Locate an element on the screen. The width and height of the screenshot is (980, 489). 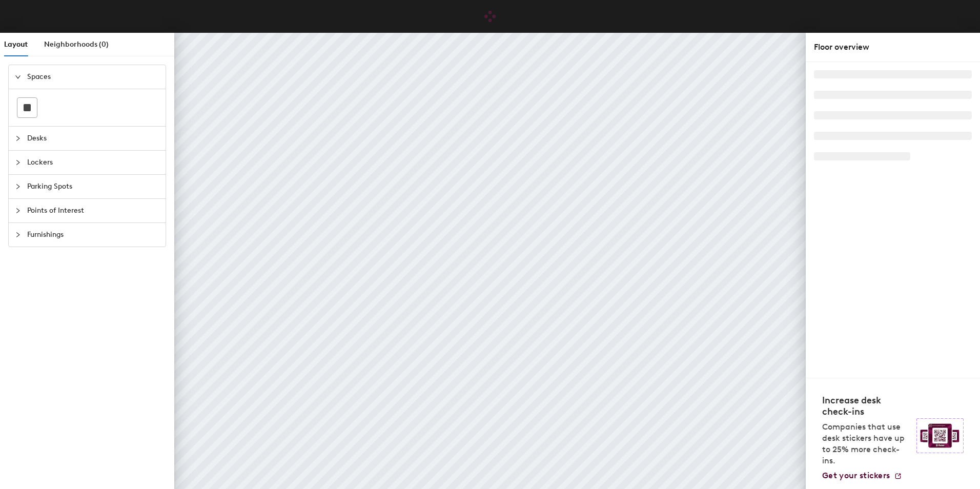
div: Floor overview is located at coordinates (893, 48).